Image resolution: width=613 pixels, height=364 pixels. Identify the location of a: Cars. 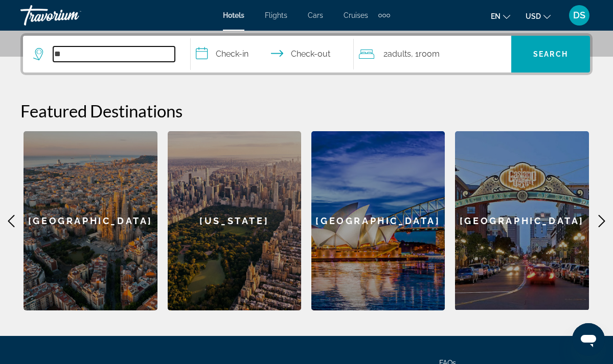
(315, 15).